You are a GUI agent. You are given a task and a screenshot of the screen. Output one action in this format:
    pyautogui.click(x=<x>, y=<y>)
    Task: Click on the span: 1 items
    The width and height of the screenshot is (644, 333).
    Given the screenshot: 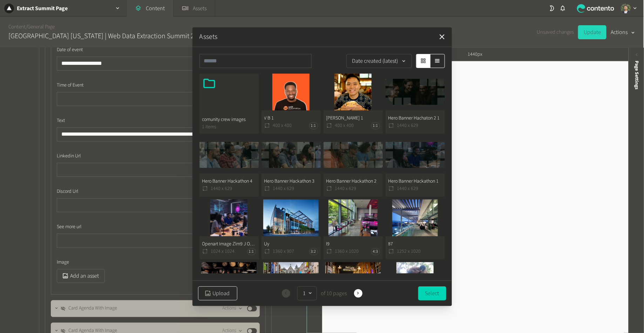 What is the action you would take?
    pyautogui.click(x=229, y=127)
    